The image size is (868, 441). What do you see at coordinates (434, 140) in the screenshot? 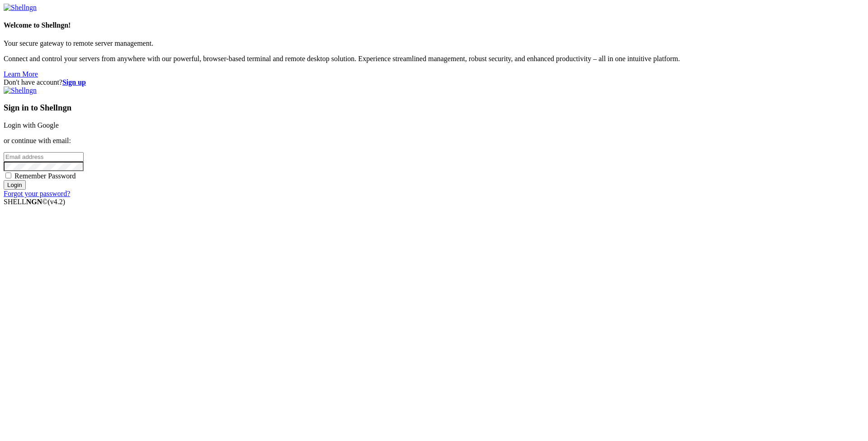
I see `p: or continue with email:` at bounding box center [434, 140].